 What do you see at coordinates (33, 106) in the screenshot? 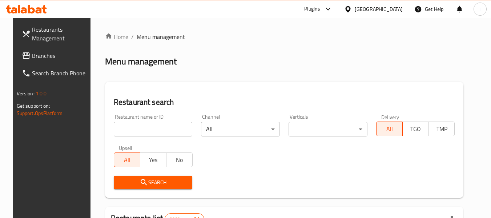
I see `span: Get support on:` at bounding box center [33, 106].